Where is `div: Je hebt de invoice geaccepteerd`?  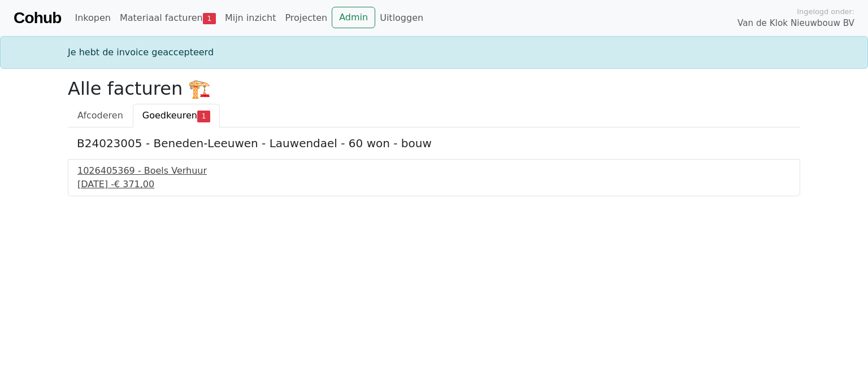 div: Je hebt de invoice geaccepteerd is located at coordinates (434, 52).